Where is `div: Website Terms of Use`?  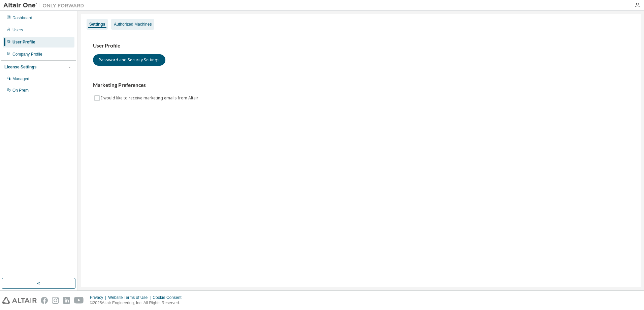 div: Website Terms of Use is located at coordinates (130, 297).